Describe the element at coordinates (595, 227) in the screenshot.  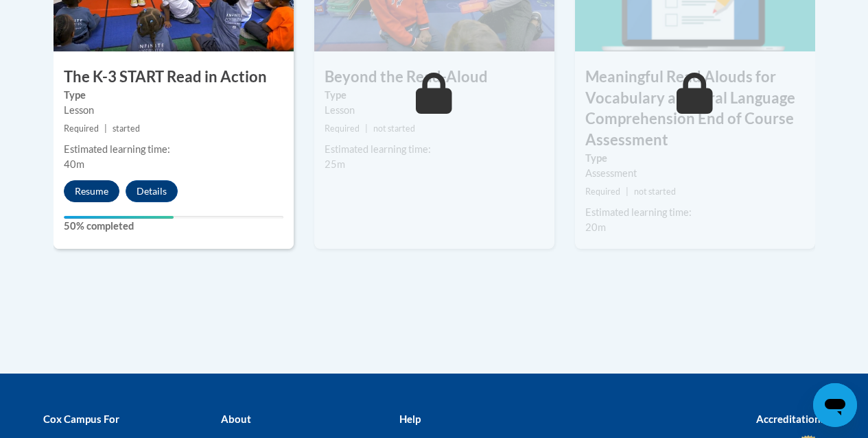
I see `span: 20m` at that location.